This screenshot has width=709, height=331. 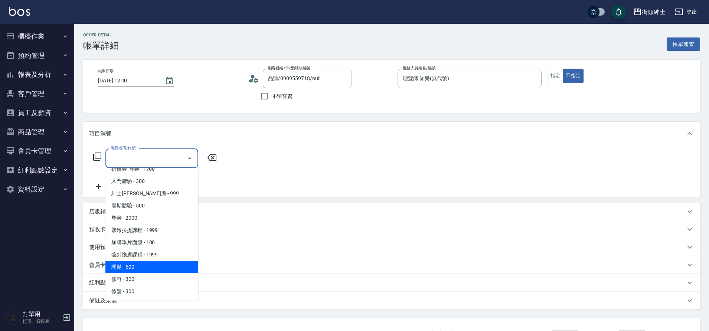 What do you see at coordinates (152, 230) in the screenshot?
I see `span: 緊緻拉提課程 - 1999` at bounding box center [152, 230].